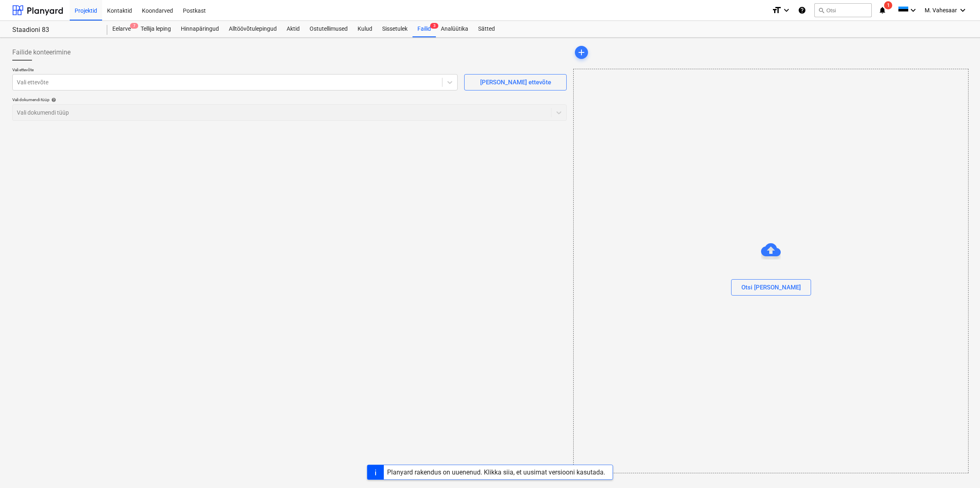 This screenshot has height=488, width=980. Describe the element at coordinates (434, 26) in the screenshot. I see `span: 3` at that location.